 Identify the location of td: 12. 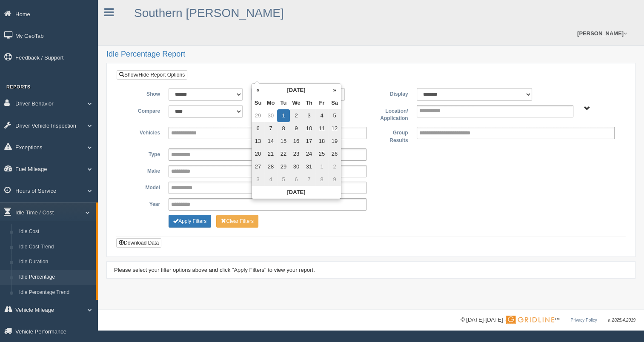
(335, 128).